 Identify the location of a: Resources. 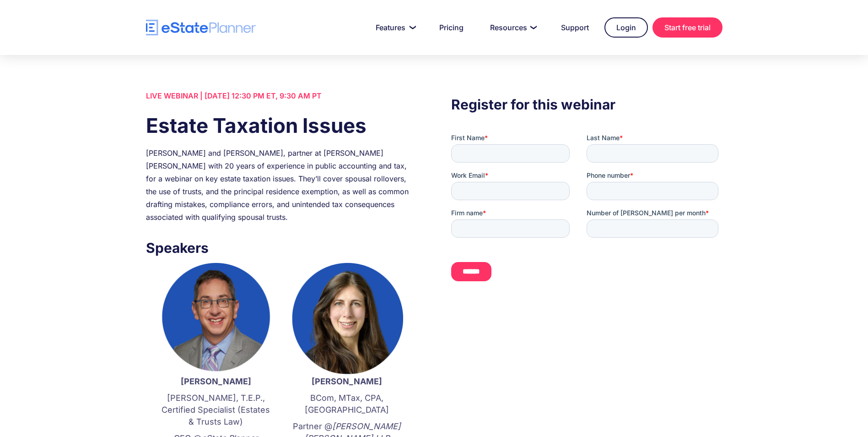
(512, 27).